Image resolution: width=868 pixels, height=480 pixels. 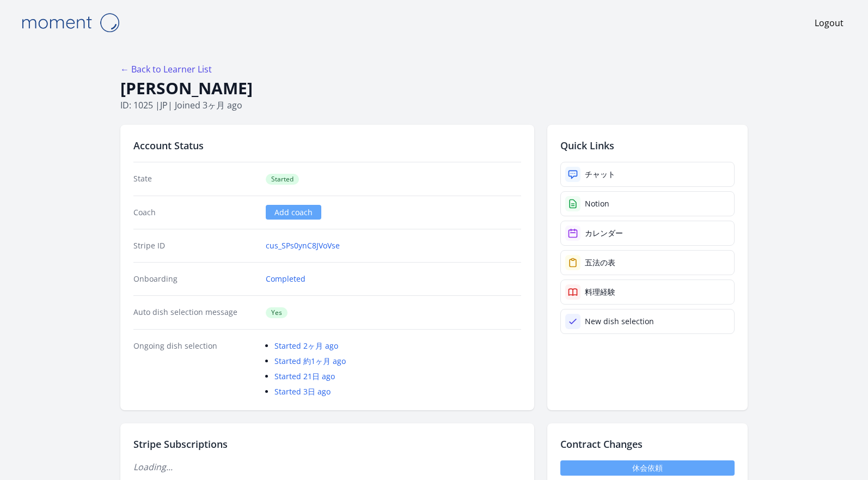 I want to click on a: チャット, so click(x=647, y=175).